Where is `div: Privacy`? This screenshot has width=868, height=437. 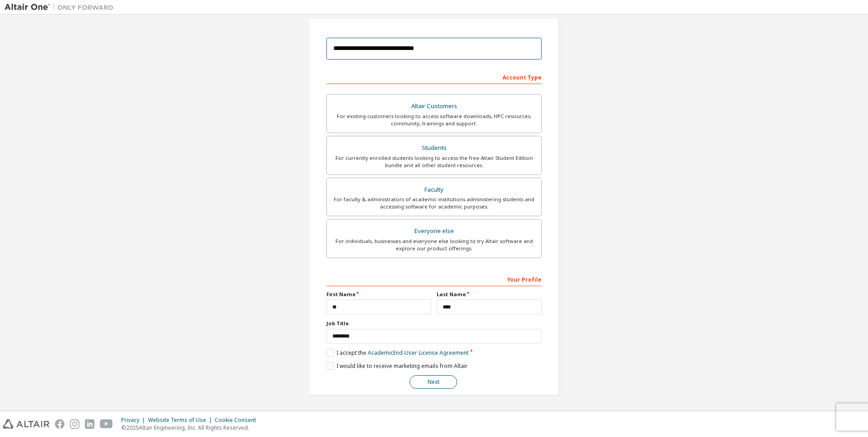
div: Privacy is located at coordinates (134, 420).